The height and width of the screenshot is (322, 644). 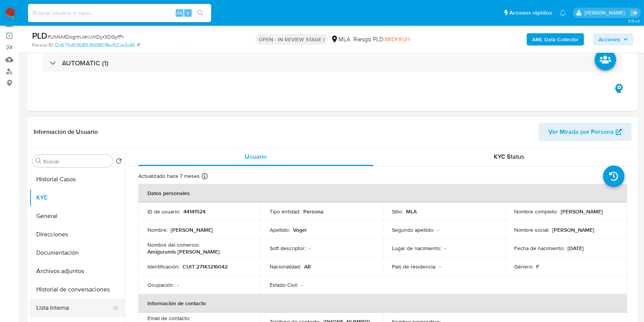 I want to click on p: Lugar de nacimiento :, so click(x=417, y=248).